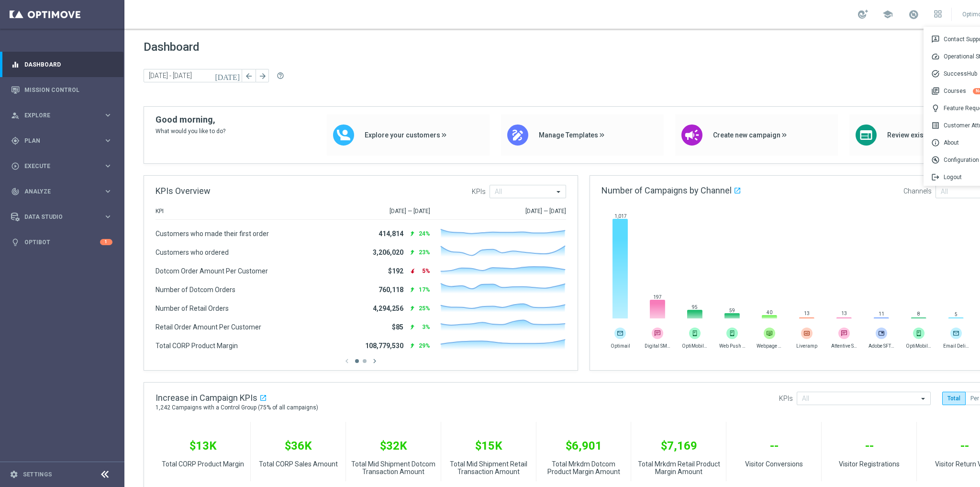 This screenshot has width=980, height=487. What do you see at coordinates (56, 166) in the screenshot?
I see `div: Execute` at bounding box center [56, 166].